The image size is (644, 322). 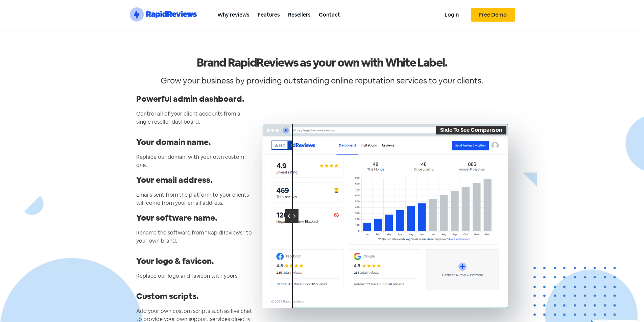 I want to click on div: Slide To See Comparison, so click(x=471, y=130).